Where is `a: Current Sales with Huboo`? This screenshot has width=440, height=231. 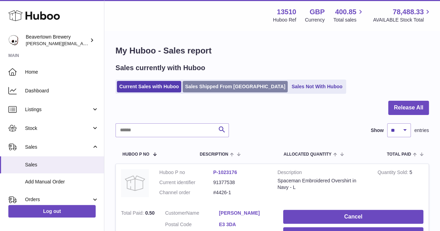 a: Current Sales with Huboo is located at coordinates (149, 87).